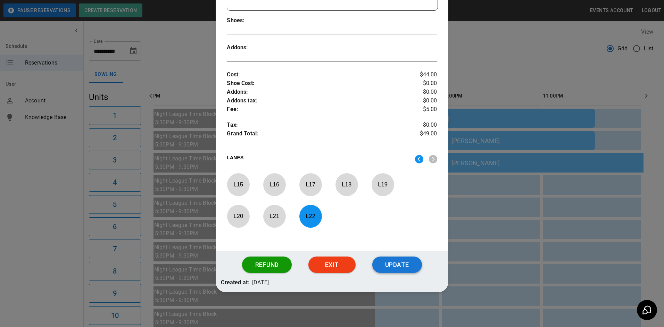 The image size is (664, 327). What do you see at coordinates (397, 265) in the screenshot?
I see `button: Update` at bounding box center [397, 265].